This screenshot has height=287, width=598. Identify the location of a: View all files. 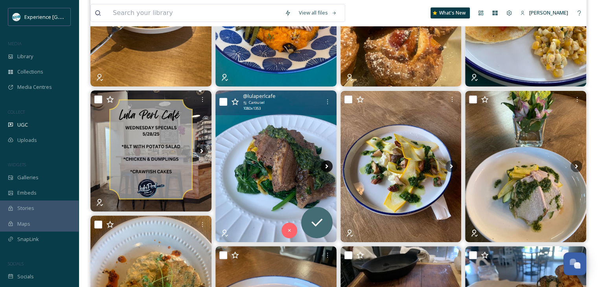
(317, 13).